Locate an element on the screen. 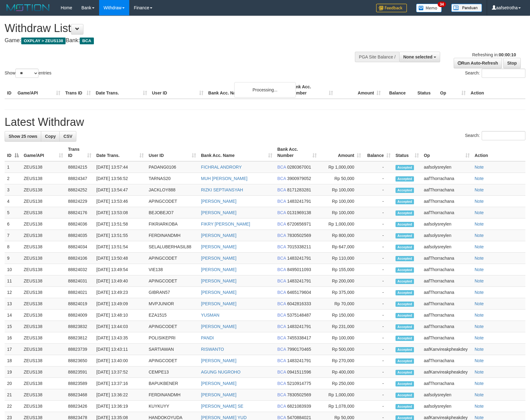  td: 88824215 is located at coordinates (80, 167).